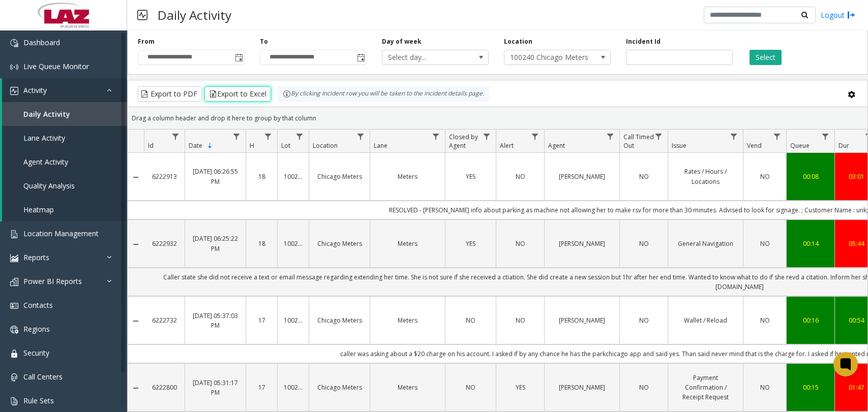  What do you see at coordinates (705, 176) in the screenshot?
I see `a: Rates / Hours / Locations` at bounding box center [705, 176].